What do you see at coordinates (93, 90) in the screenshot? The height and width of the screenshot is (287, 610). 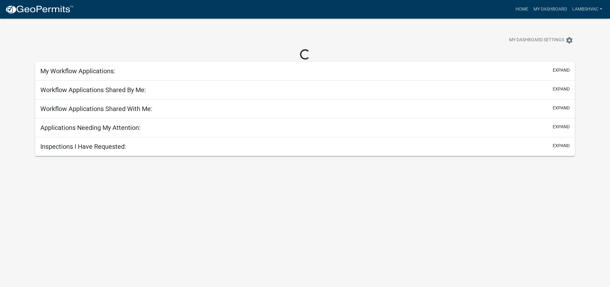 I see `h5: Workflow Applications Shared By Me:` at bounding box center [93, 90].